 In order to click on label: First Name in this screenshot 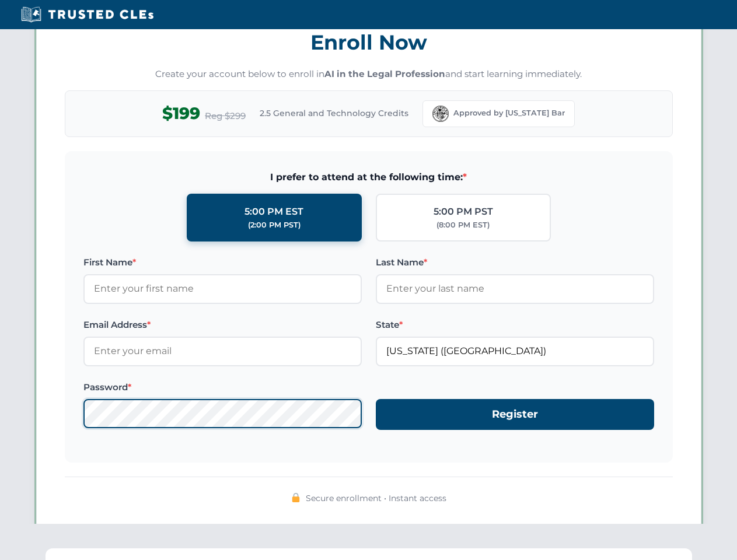, I will do `click(222, 263)`.